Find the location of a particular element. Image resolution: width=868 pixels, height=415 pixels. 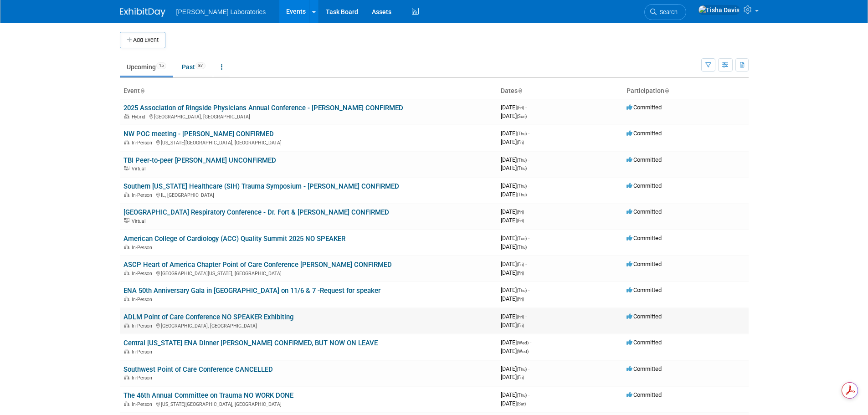

a: Past87 is located at coordinates (194, 67).